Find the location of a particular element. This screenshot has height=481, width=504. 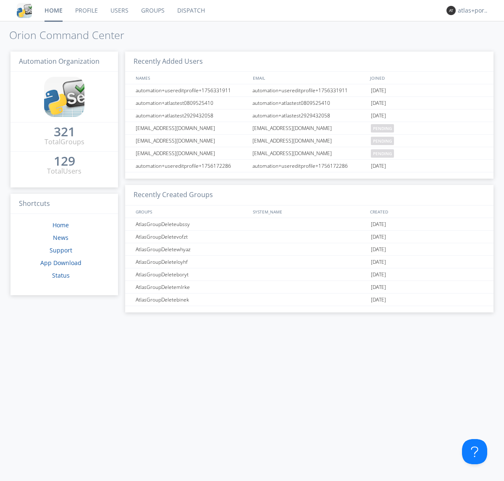

div: JOINED is located at coordinates (426, 78).